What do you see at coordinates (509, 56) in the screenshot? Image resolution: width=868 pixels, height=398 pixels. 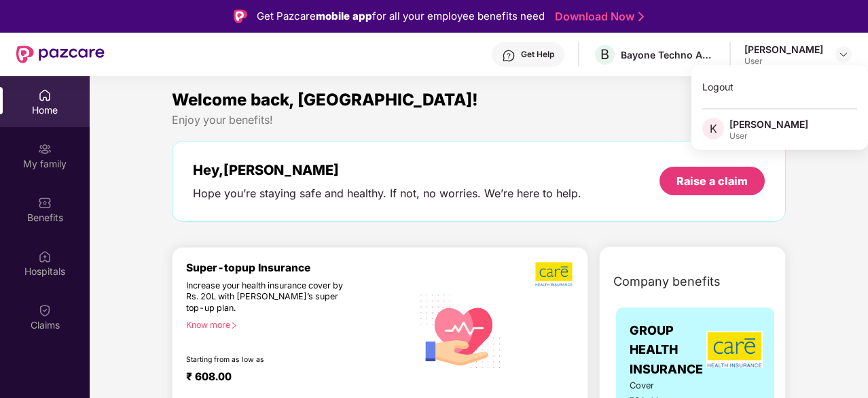 I see `img: svg+xml;base64,PHN2ZyBpZD0iSGVscC0zMngzMiIgeG1sbnM9Imh0dHA6Ly93d3cudzMub3JnLzIwMDAvc3ZnIiB3aWR0aD...` at bounding box center [509, 56].